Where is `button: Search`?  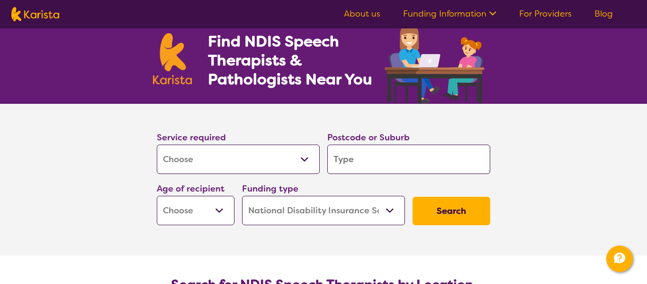
button: Search is located at coordinates (452, 211).